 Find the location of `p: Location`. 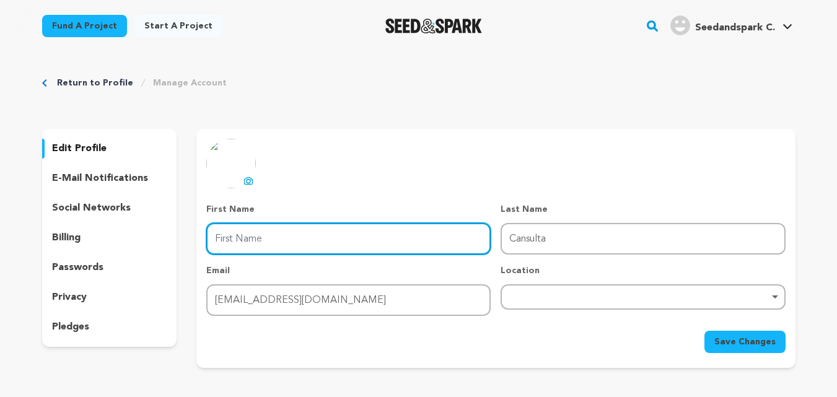

p: Location is located at coordinates (642, 271).